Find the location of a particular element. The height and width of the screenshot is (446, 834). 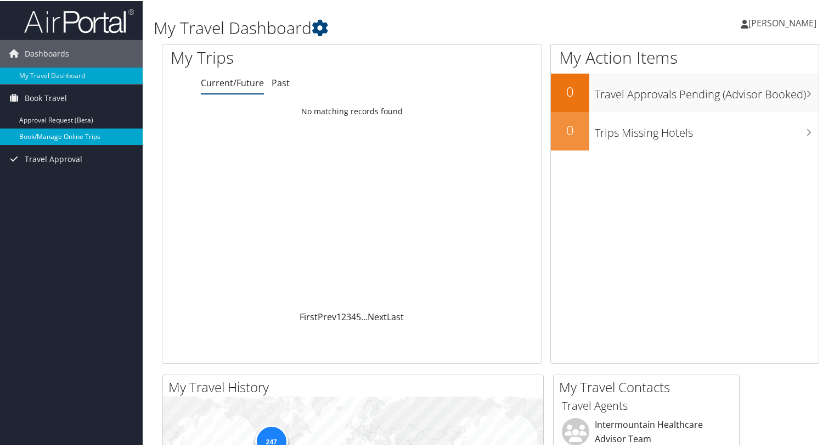

a: 0Trips Missing Hotels is located at coordinates (685, 130).